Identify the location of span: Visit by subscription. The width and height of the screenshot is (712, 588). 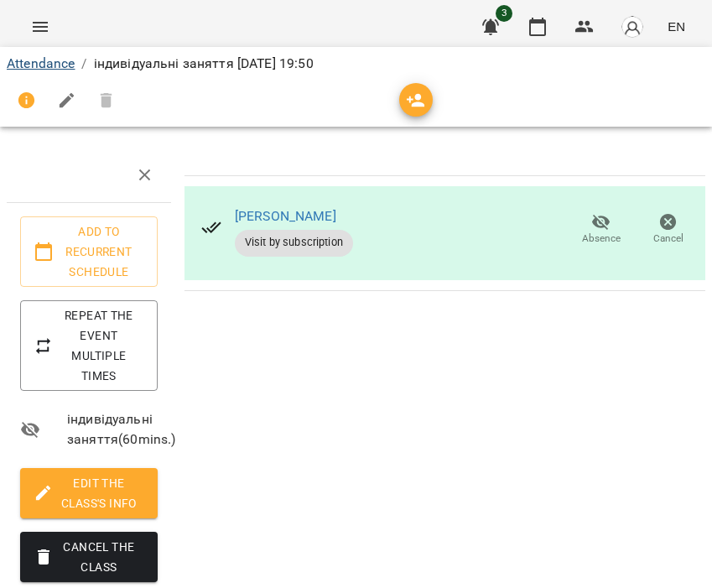
(294, 243).